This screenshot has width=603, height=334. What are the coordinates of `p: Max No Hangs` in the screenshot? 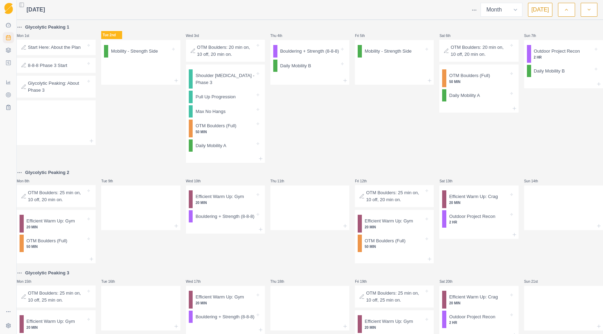 It's located at (211, 112).